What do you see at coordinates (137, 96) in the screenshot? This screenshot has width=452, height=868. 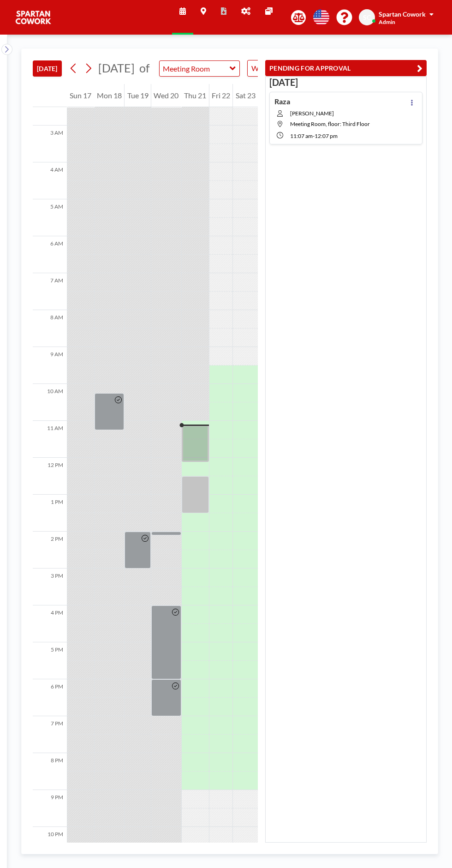 I see `div: Tue 19` at bounding box center [137, 96].